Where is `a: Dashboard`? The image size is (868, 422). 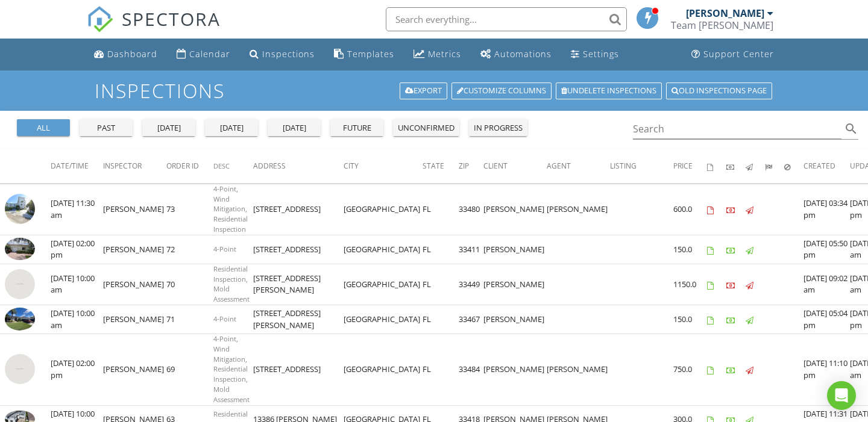
a: Dashboard is located at coordinates (125, 54).